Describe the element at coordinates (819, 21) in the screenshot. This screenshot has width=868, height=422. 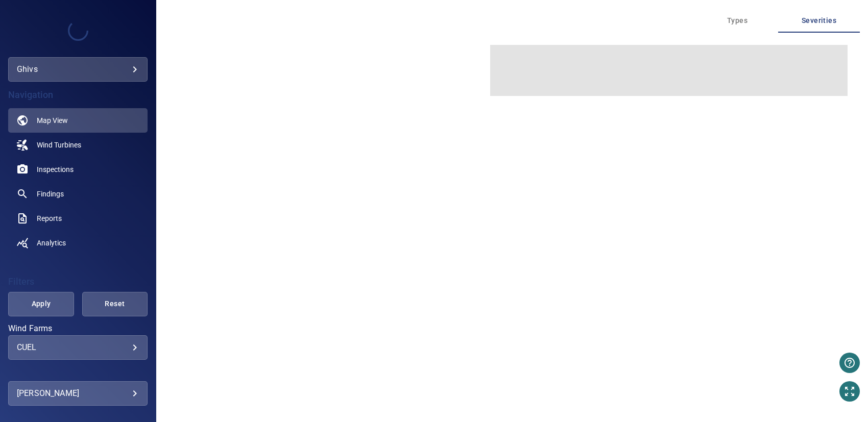
I see `span: Severities` at that location.